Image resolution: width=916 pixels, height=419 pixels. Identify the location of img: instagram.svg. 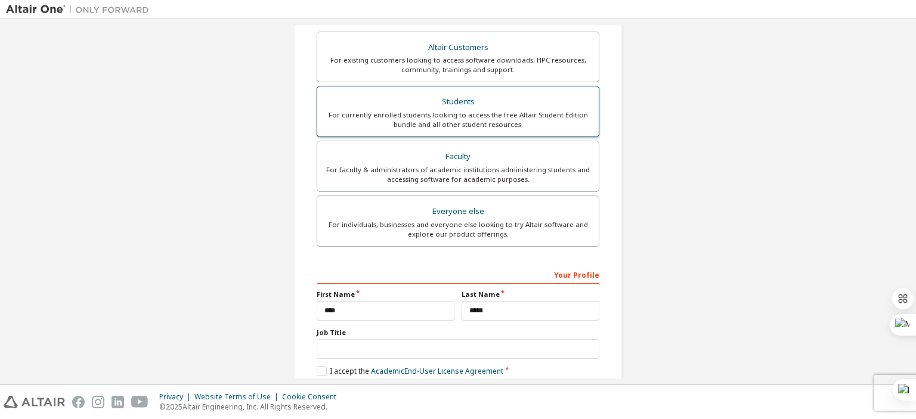
(98, 402).